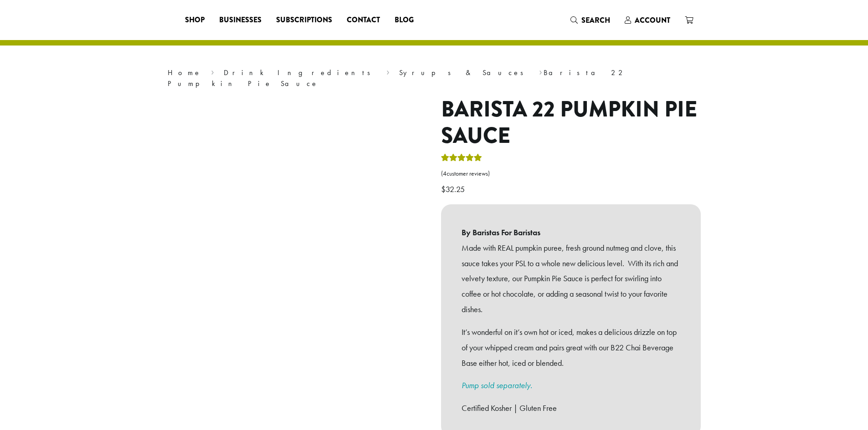 The height and width of the screenshot is (430, 868). I want to click on span: Search, so click(595, 20).